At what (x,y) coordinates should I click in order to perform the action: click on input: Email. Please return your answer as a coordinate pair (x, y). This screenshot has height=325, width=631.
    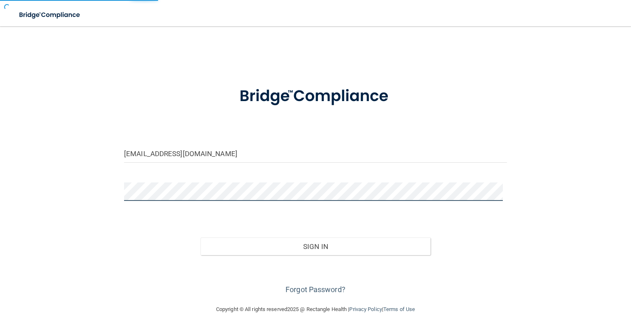
    Looking at the image, I should click on (315, 153).